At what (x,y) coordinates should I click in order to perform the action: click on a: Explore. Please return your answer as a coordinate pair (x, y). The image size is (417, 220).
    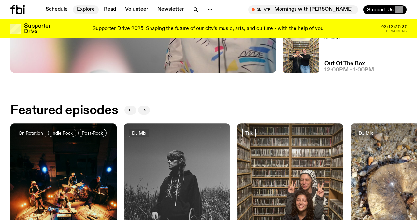
    Looking at the image, I should click on (86, 10).